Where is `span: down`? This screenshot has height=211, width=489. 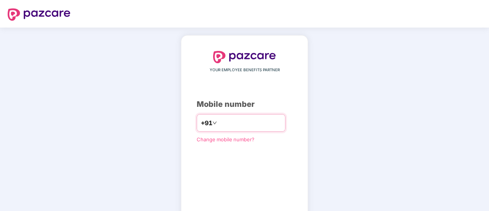 span: down is located at coordinates (215, 123).